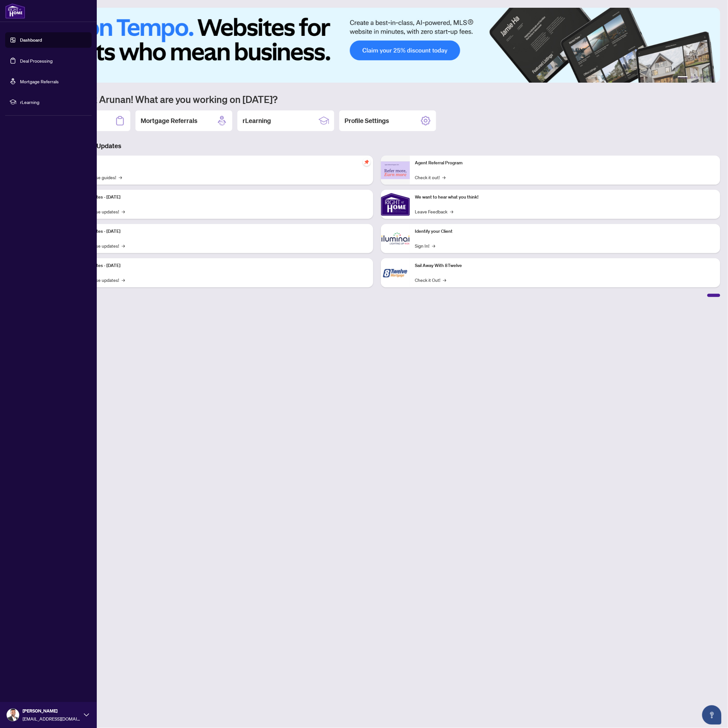 The height and width of the screenshot is (728, 728). Describe the element at coordinates (39, 82) in the screenshot. I see `a: Mortgage Referrals` at that location.